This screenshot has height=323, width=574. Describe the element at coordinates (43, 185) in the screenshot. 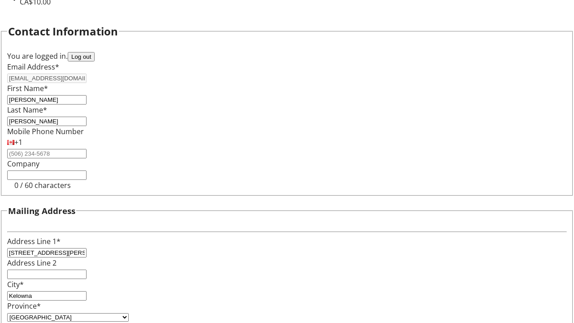

I see `tr-character-limit: 0 / 60 characters` at that location.